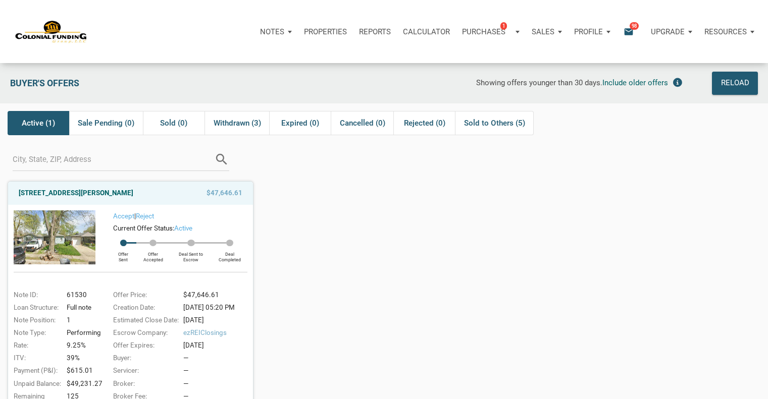 This screenshot has height=399, width=768. Describe the element at coordinates (543, 32) in the screenshot. I see `p: Sales` at that location.